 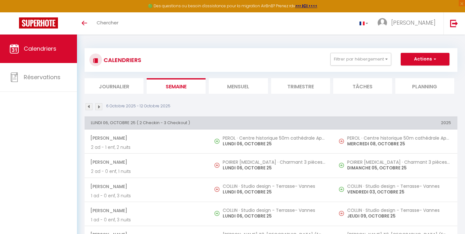 I want to click on span: Réservations, so click(x=42, y=77).